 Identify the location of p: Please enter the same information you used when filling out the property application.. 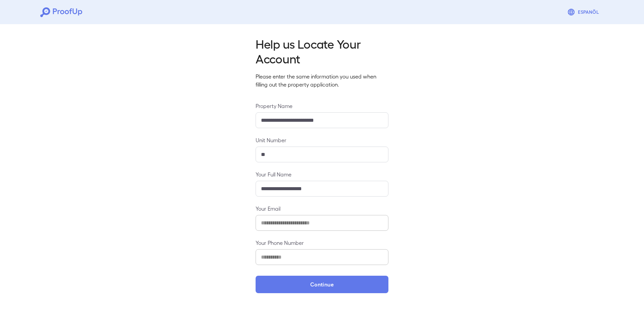
(322, 81).